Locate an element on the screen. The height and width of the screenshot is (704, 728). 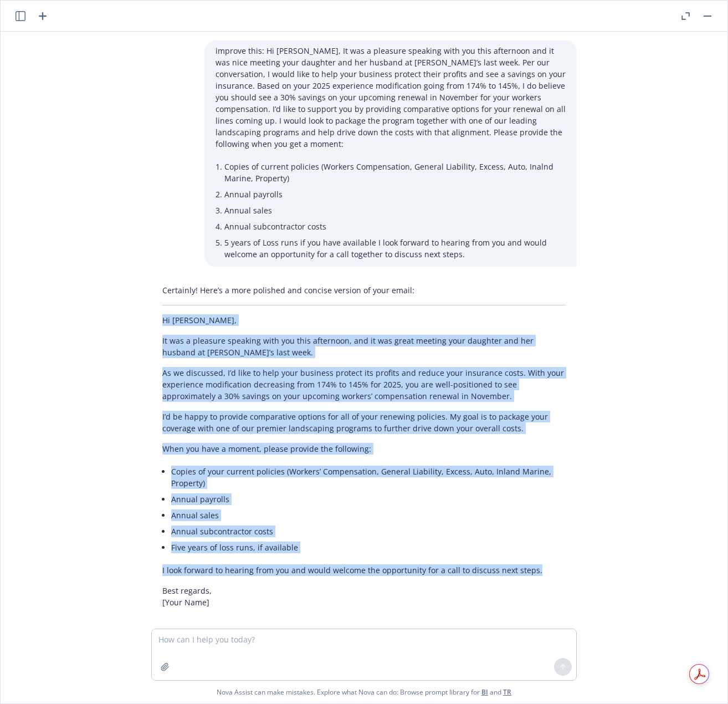
a: BI is located at coordinates (485, 691).